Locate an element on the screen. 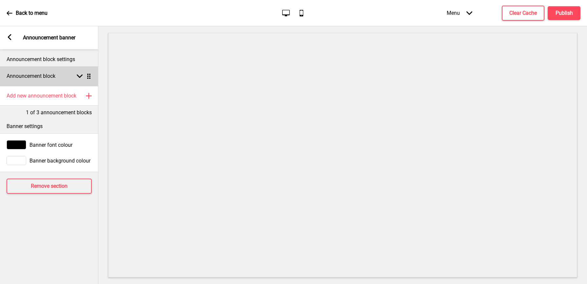 Image resolution: width=587 pixels, height=284 pixels. div: Banner font colour is located at coordinates (49, 145).